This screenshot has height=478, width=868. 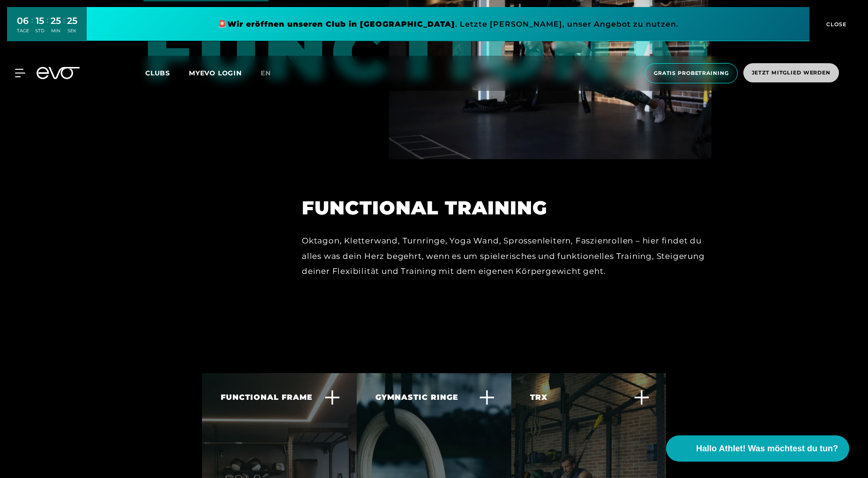 What do you see at coordinates (56, 31) in the screenshot?
I see `div: MIN` at bounding box center [56, 31].